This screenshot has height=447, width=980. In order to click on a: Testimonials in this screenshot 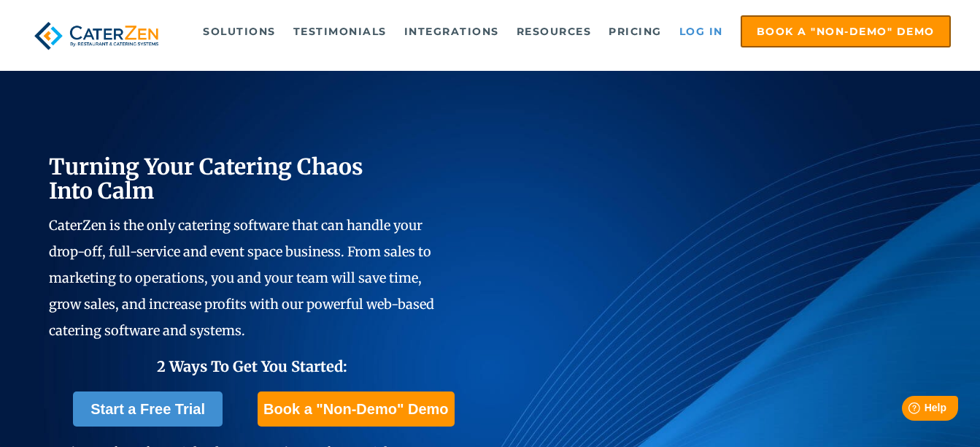, I will do `click(340, 32)`.